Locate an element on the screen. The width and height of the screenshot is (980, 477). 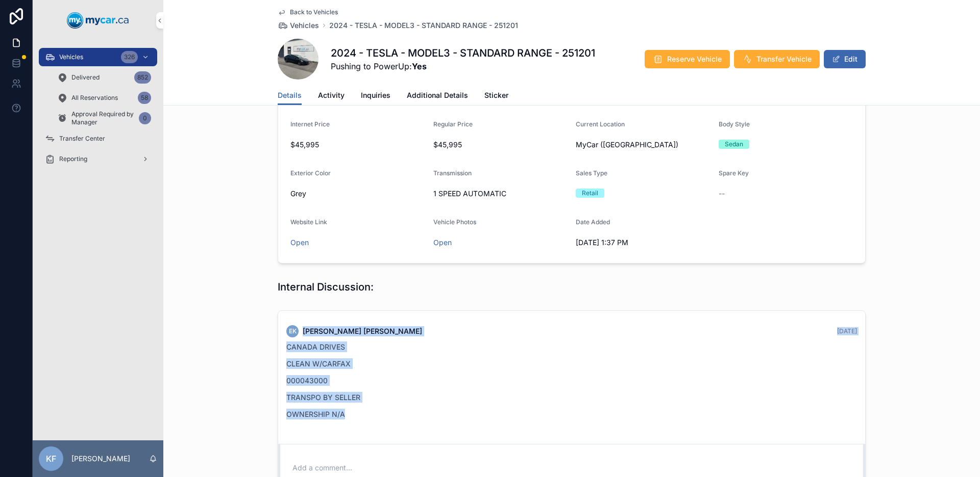
a: All Reservations58 is located at coordinates (104, 98).